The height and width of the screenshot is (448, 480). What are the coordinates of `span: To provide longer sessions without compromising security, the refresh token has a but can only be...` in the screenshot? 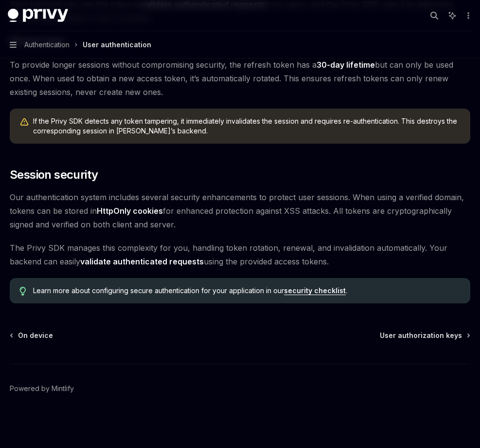 It's located at (240, 78).